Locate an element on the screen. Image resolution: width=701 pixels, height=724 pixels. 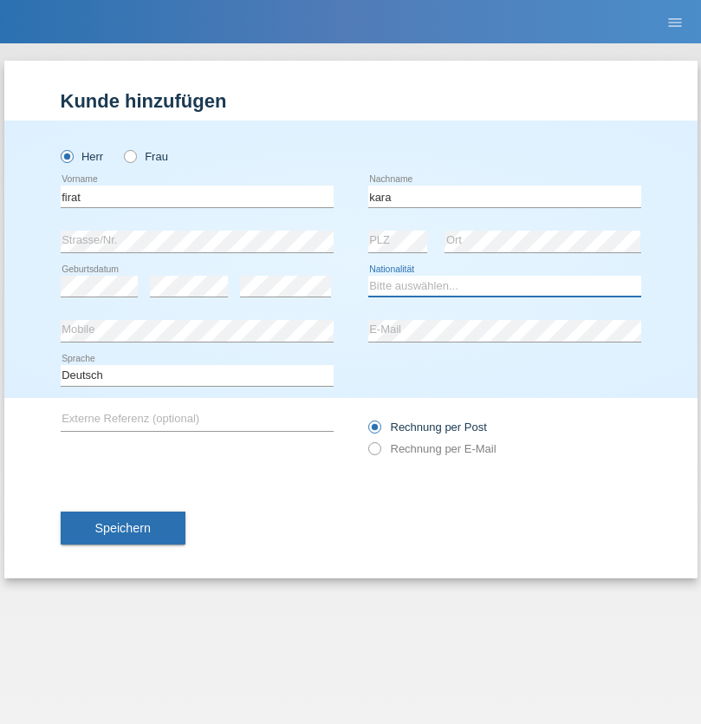
input: Rechnung per Post is located at coordinates (373, 431).